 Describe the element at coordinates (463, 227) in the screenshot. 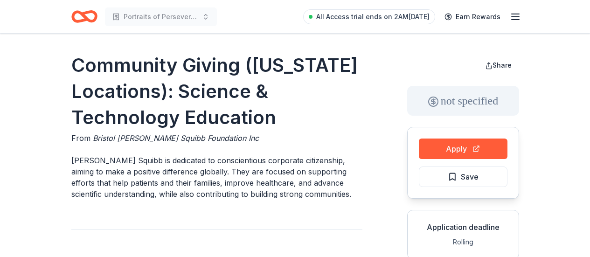

I see `div: Application deadline` at that location.